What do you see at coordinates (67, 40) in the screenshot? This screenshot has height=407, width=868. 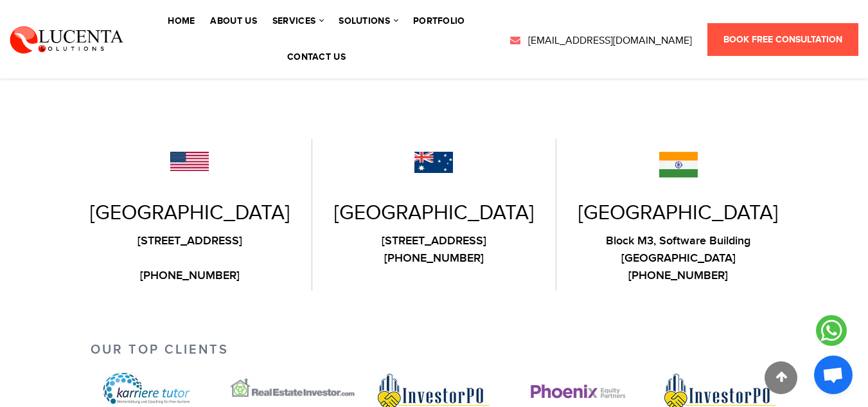 I see `img: Lucenta Solutions` at bounding box center [67, 40].